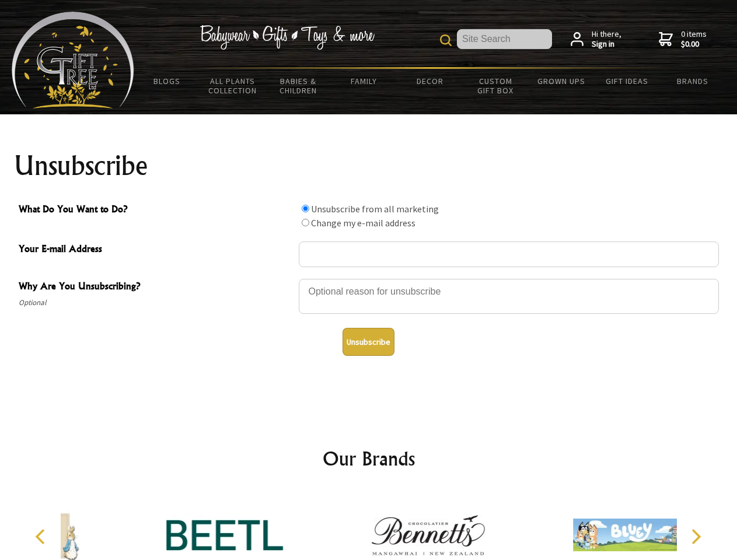 The height and width of the screenshot is (560, 737). Describe the element at coordinates (445, 40) in the screenshot. I see `img: product search` at that location.